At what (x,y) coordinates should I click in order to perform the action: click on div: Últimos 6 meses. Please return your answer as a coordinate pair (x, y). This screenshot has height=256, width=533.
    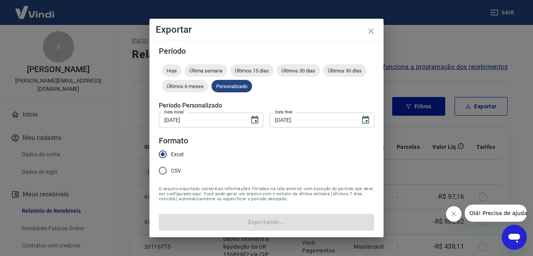
    Looking at the image, I should click on (185, 86).